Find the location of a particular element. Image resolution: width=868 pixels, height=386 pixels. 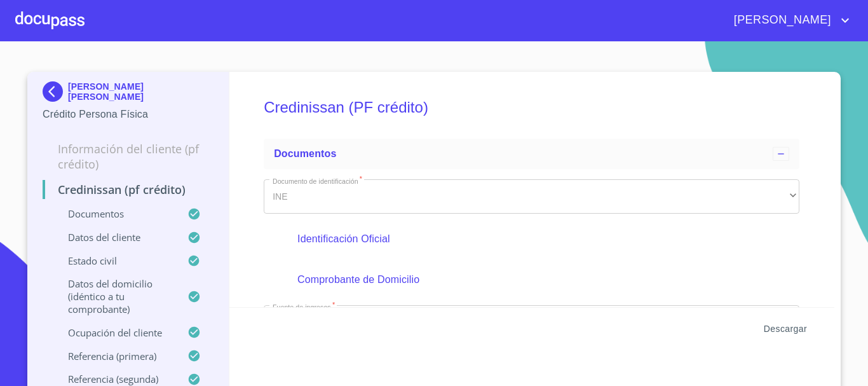

button: Descargar is located at coordinates (785, 328).